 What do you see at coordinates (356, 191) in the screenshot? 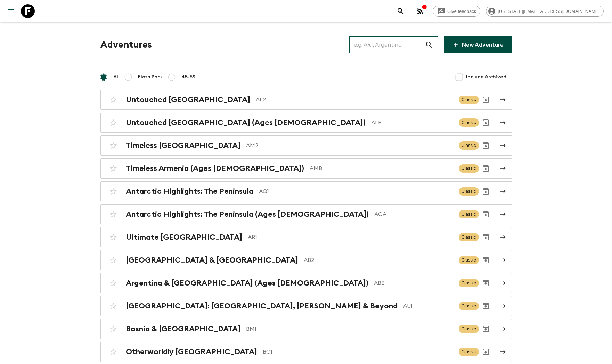
I see `p: AQ1` at bounding box center [356, 191].